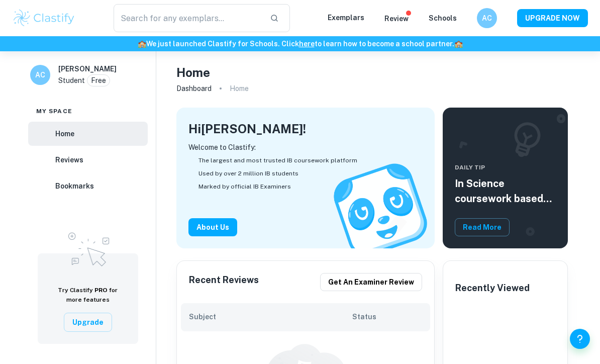 The height and width of the screenshot is (364, 600). I want to click on button: Read More, so click(482, 227).